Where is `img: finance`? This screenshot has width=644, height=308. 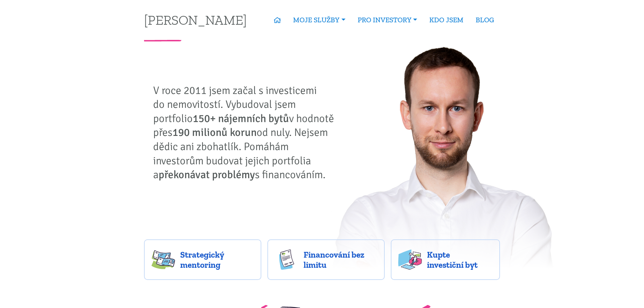 img: finance is located at coordinates (287, 260).